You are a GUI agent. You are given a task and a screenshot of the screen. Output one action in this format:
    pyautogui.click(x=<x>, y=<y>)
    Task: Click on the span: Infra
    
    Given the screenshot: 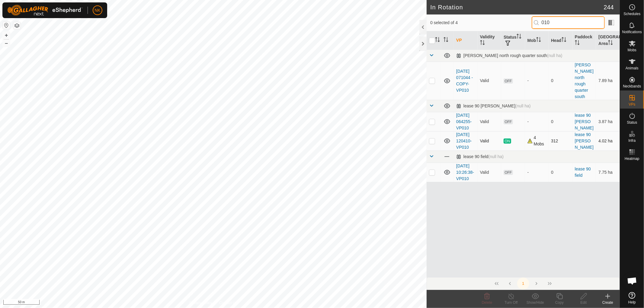 What is the action you would take?
    pyautogui.click(x=632, y=140)
    